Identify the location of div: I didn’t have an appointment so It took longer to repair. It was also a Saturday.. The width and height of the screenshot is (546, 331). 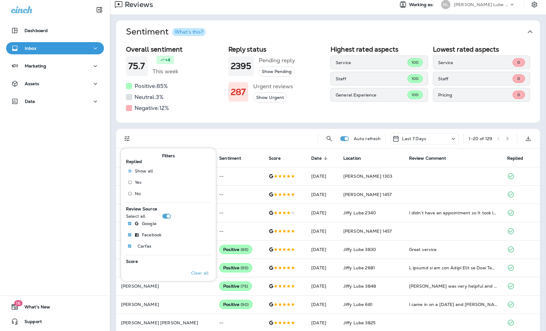
(453, 213).